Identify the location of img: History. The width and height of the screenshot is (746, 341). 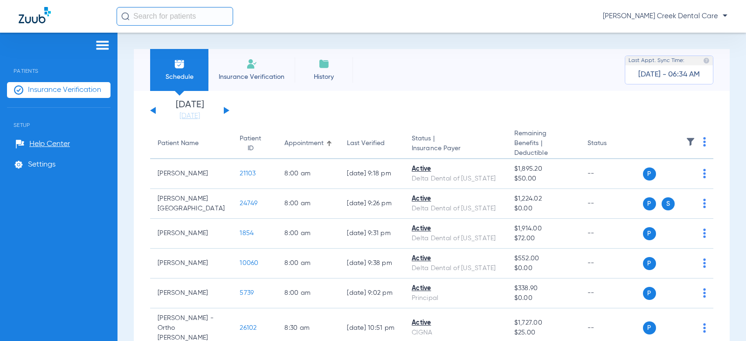
(324, 64).